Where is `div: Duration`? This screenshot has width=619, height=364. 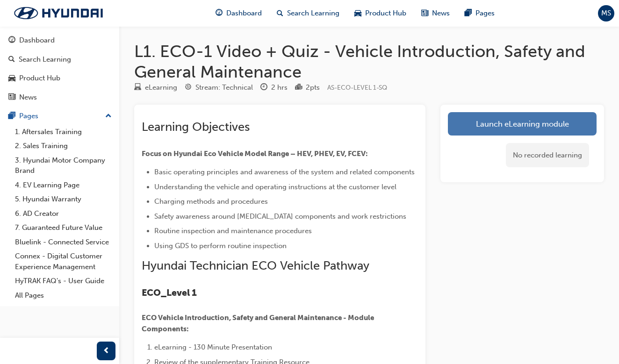 div: Duration is located at coordinates (274, 88).